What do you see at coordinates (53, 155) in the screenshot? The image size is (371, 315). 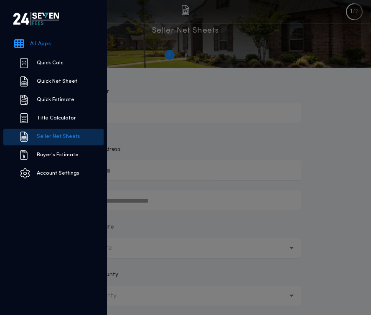 I see `a: Buyer's Estimate` at bounding box center [53, 155].